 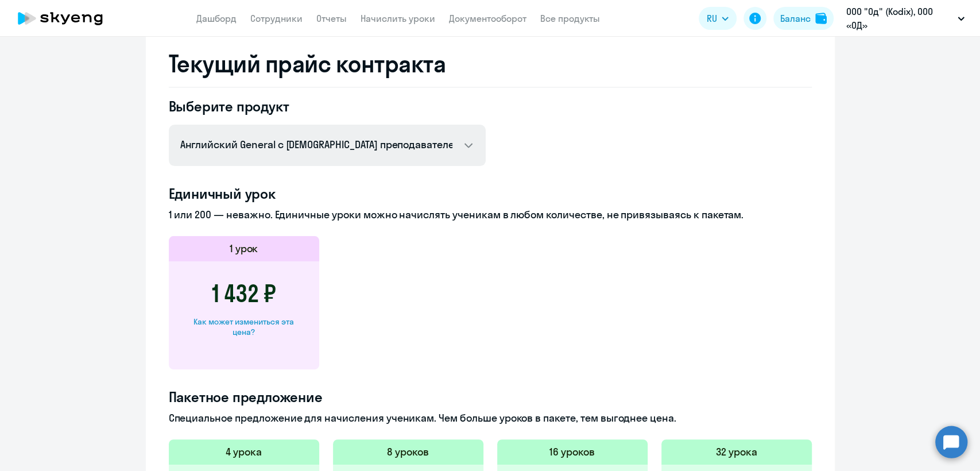 I want to click on a: Отчеты, so click(x=331, y=18).